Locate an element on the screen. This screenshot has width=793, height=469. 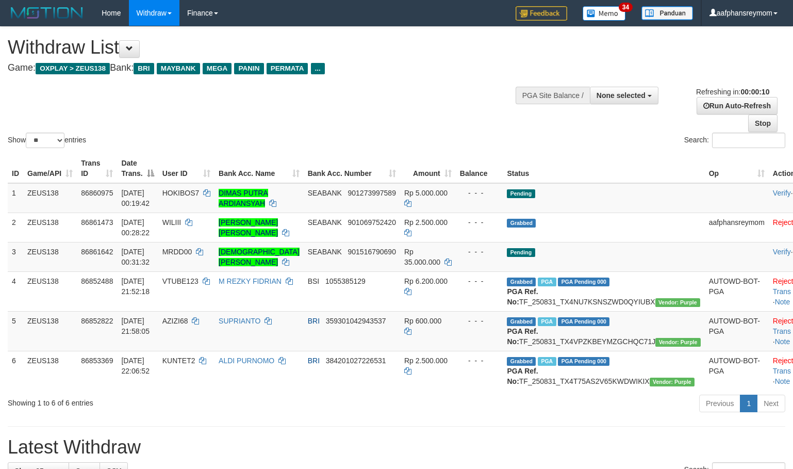
span: 86861473 is located at coordinates (97, 222).